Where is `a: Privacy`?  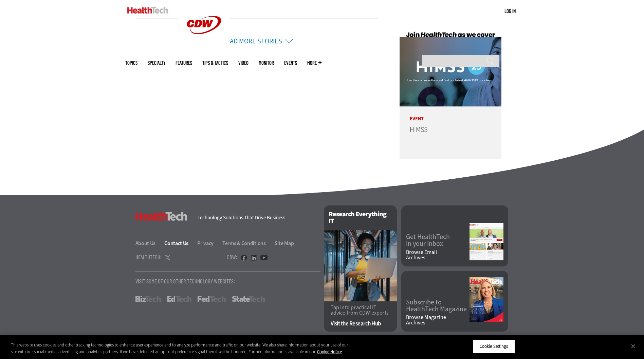 a: Privacy is located at coordinates (209, 243).